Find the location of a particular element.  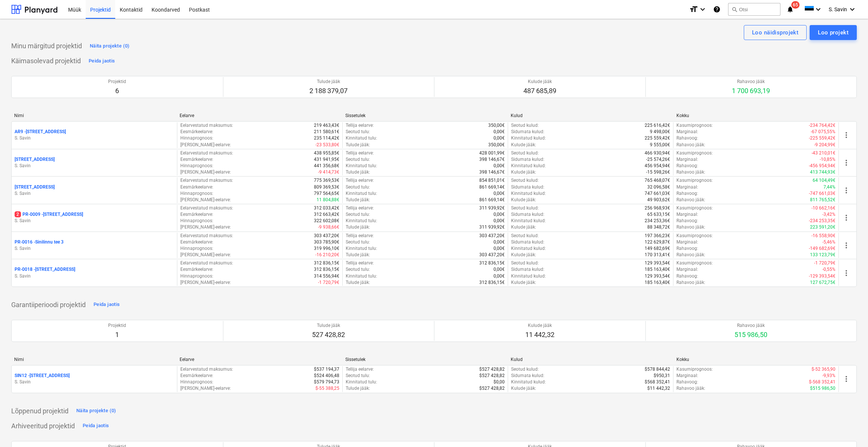

p: Projektid is located at coordinates (117, 81).